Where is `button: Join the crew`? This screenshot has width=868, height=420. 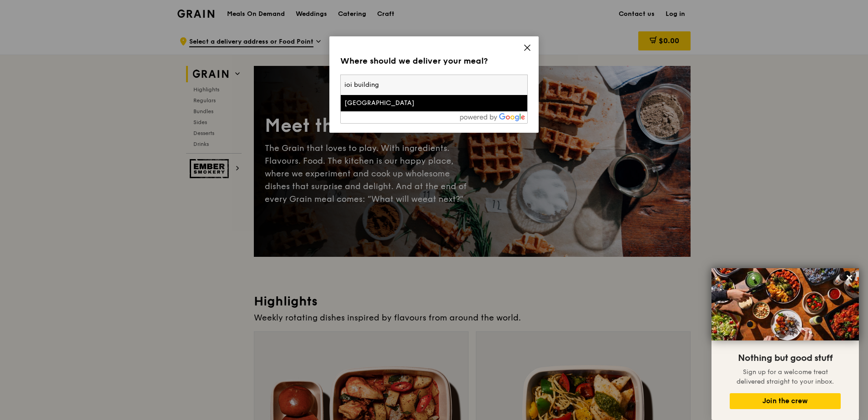 button: Join the crew is located at coordinates (785, 401).